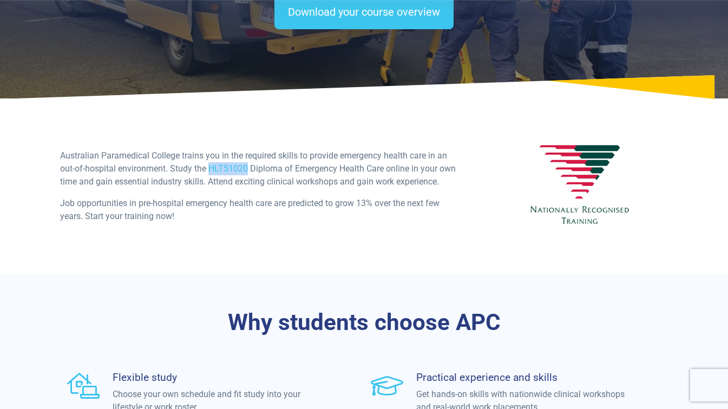 The height and width of the screenshot is (409, 728). What do you see at coordinates (526, 377) in the screenshot?
I see `h4: Practical experience and skills` at bounding box center [526, 377].